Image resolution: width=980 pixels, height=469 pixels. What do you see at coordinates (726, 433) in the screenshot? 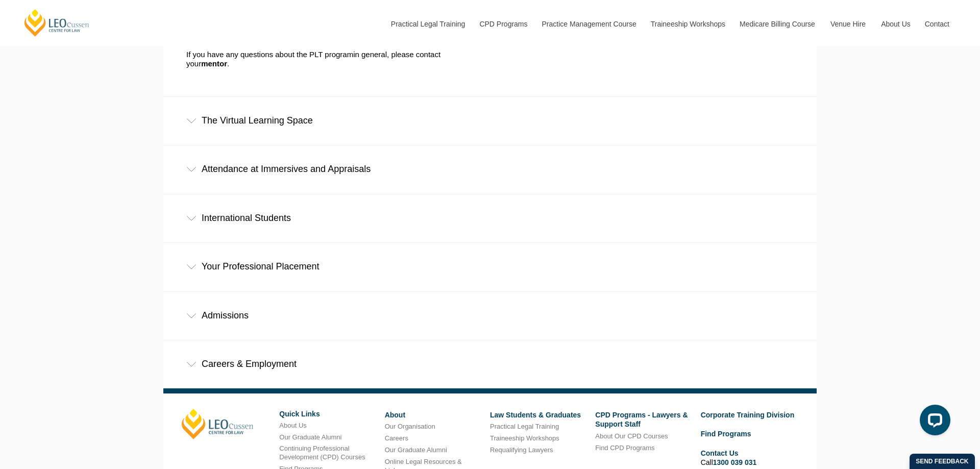
I see `a: Find Programs` at bounding box center [726, 433].